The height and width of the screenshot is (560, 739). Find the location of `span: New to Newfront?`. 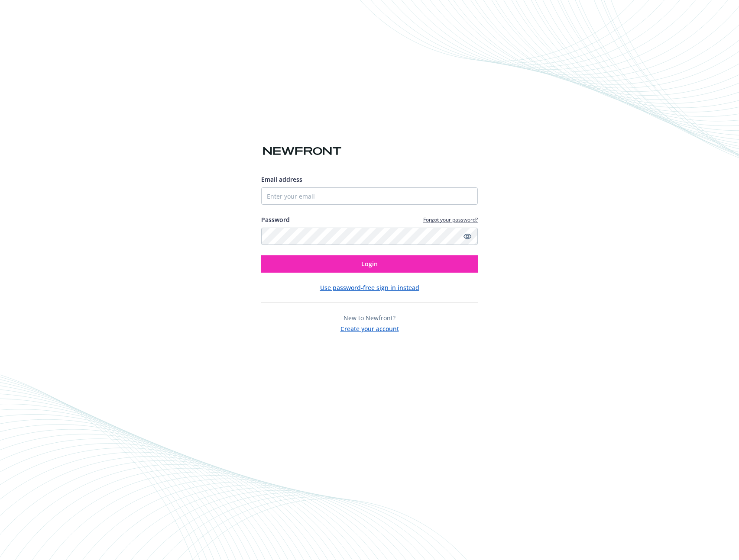

span: New to Newfront? is located at coordinates (369, 318).